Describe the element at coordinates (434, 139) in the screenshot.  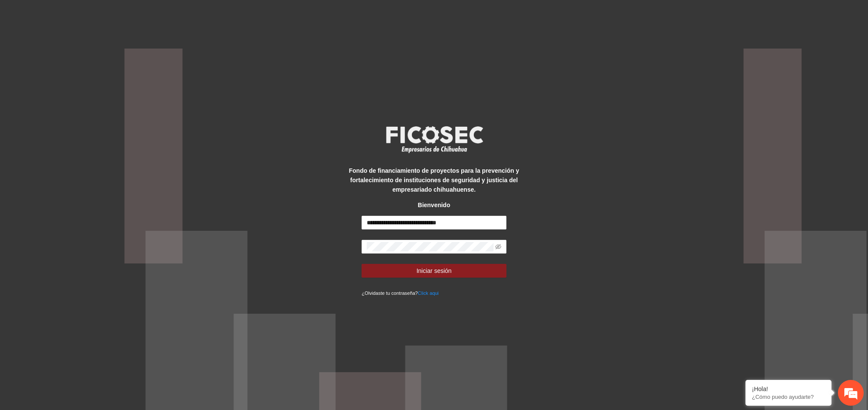
I see `img: logo` at that location.